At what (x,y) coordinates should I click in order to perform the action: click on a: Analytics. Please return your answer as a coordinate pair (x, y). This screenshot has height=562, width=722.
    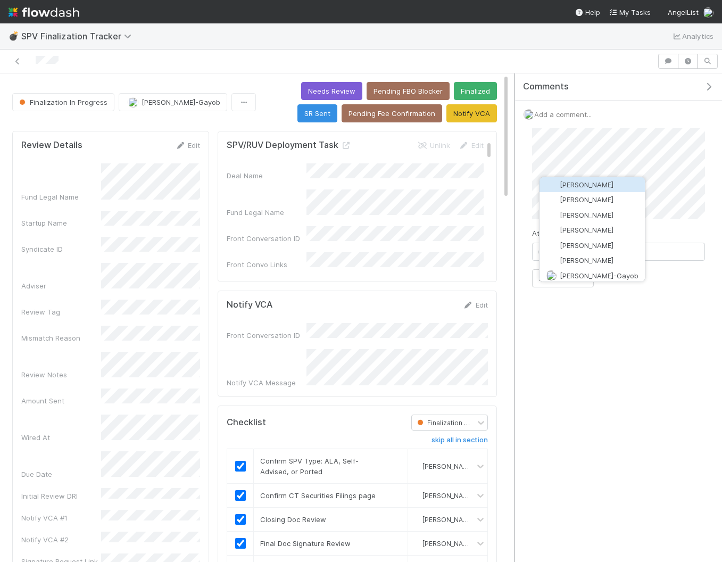
    Looking at the image, I should click on (692, 36).